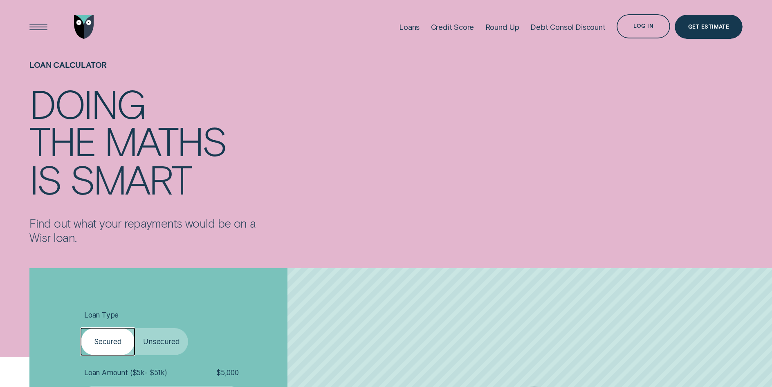  I want to click on button: Log in, so click(643, 26).